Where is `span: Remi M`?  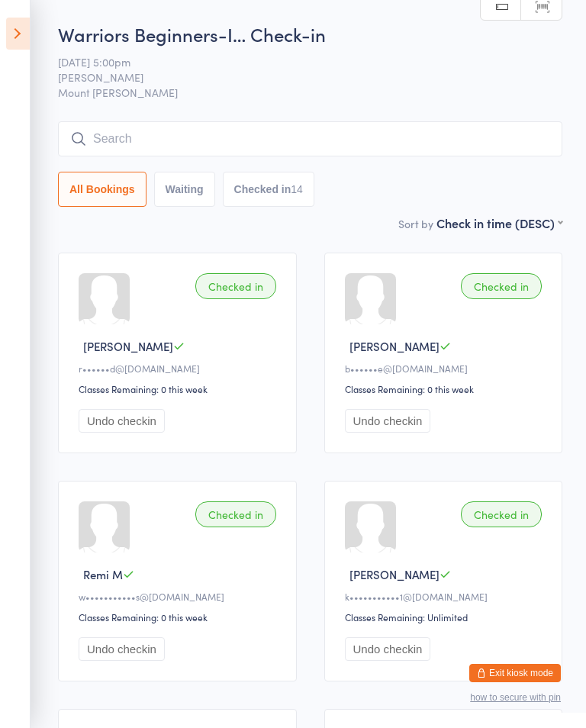
span: Remi M is located at coordinates (103, 574).